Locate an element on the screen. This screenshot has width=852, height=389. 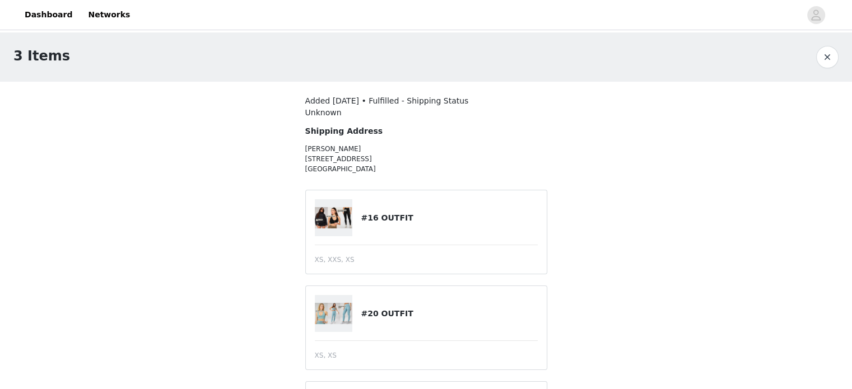
span: XS, XS is located at coordinates (325, 356).